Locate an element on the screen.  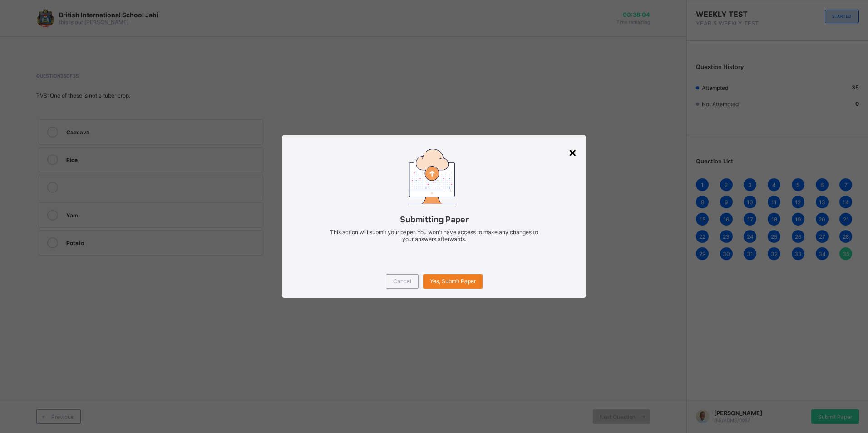
span: This action will submit your paper. You won't have access to make any changes to your answers aft... is located at coordinates (434, 236).